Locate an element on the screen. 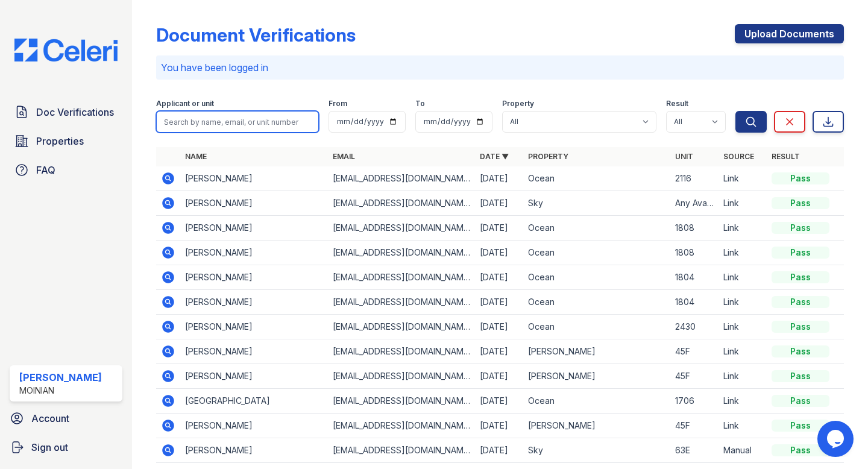 Image resolution: width=868 pixels, height=469 pixels. a: Name is located at coordinates (196, 156).